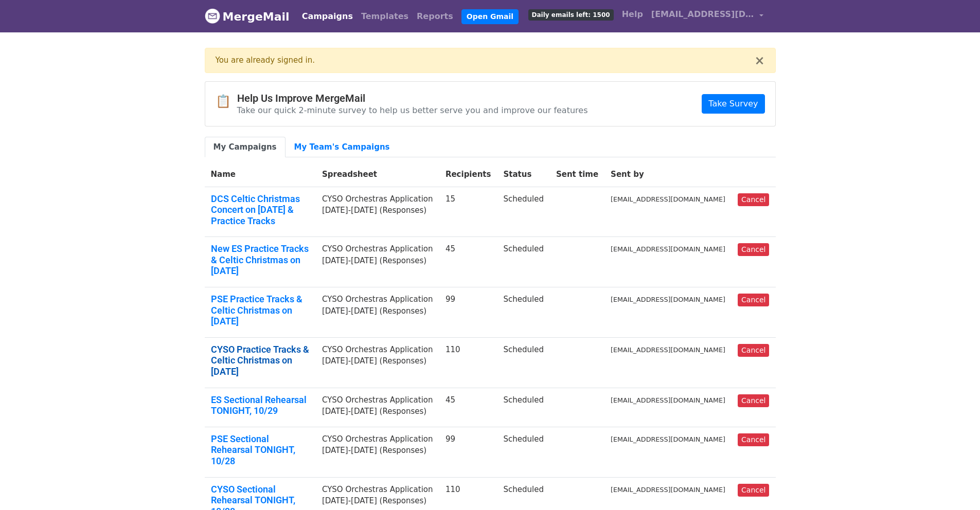 This screenshot has height=510, width=980. Describe the element at coordinates (213, 16) in the screenshot. I see `img: MergeMail logo` at that location.